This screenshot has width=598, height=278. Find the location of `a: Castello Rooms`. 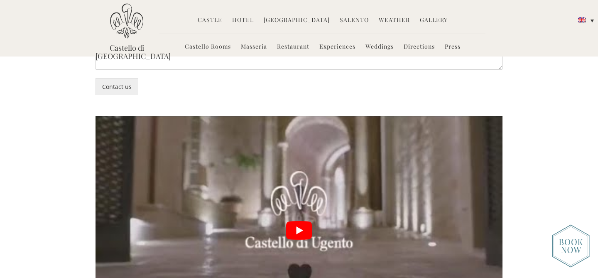

a: Castello Rooms is located at coordinates (208, 47).